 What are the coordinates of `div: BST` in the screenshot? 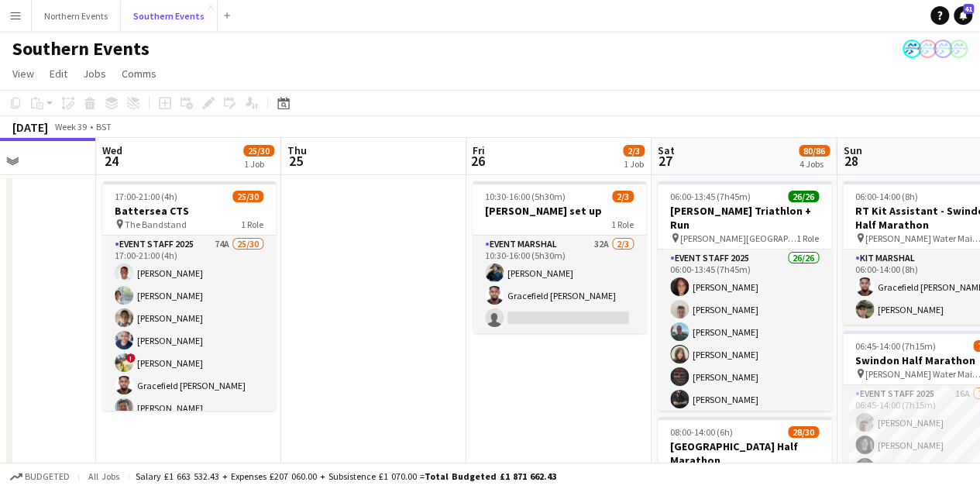 It's located at (104, 126).